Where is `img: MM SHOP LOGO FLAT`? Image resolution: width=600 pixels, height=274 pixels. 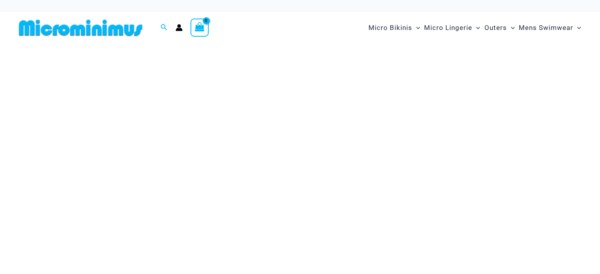
img: MM SHOP LOGO FLAT is located at coordinates (81, 28).